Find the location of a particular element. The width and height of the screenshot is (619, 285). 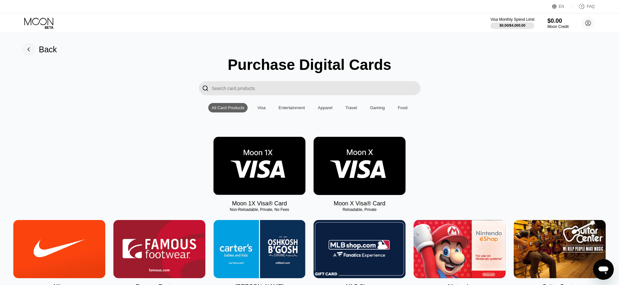

div: Purchase Digital Cards is located at coordinates (310, 65).